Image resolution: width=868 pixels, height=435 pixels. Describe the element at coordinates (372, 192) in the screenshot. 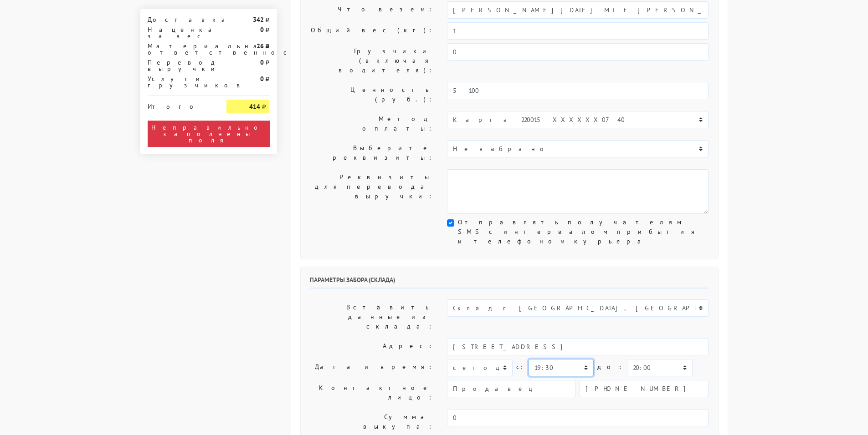

I see `label: Реквизиты для перевода выручки:` at that location.